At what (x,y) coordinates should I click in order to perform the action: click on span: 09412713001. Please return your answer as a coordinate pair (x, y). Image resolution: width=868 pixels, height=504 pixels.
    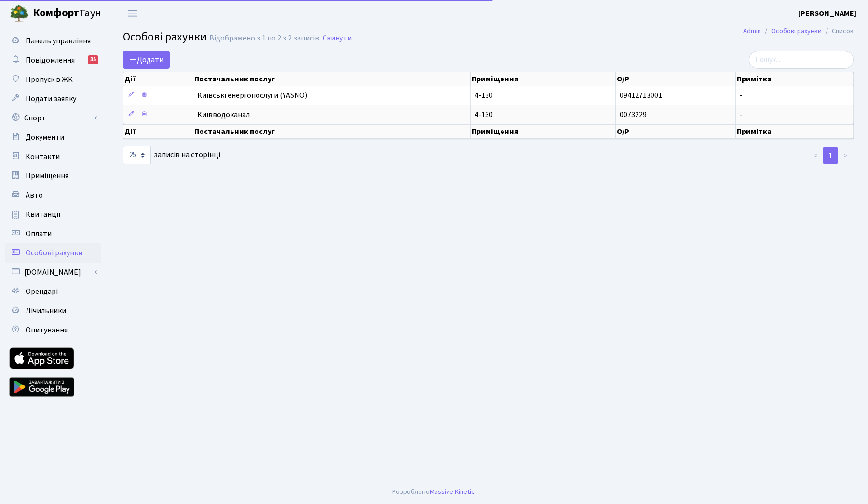
    Looking at the image, I should click on (641, 96).